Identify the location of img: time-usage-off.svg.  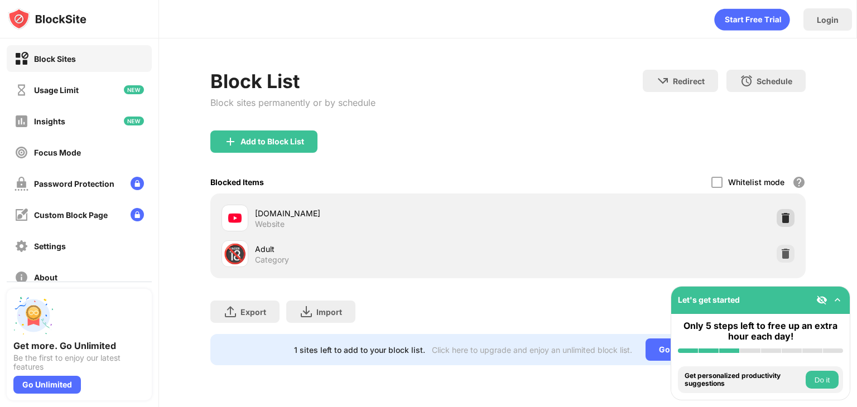
(21, 90).